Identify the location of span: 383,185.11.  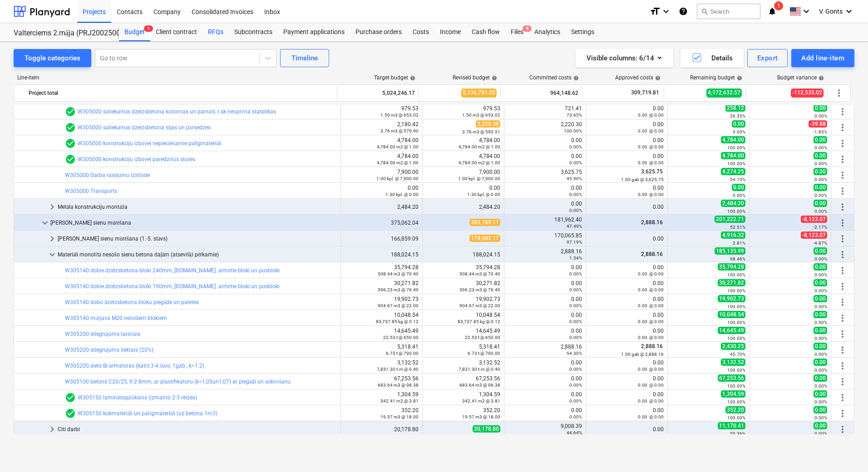
(485, 223).